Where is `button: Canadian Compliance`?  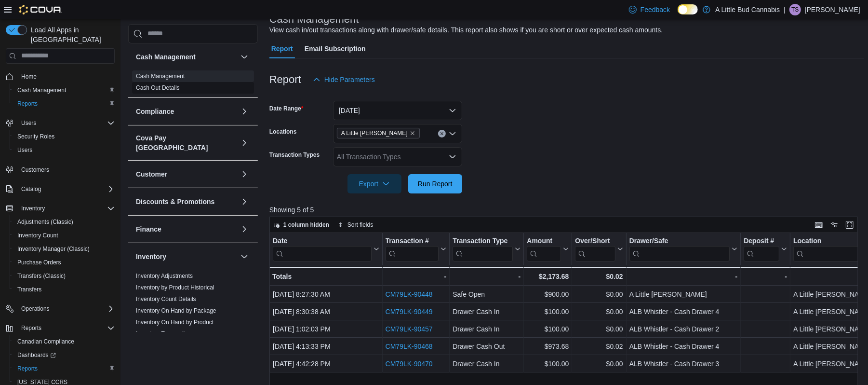 button: Canadian Compliance is located at coordinates (64, 341).